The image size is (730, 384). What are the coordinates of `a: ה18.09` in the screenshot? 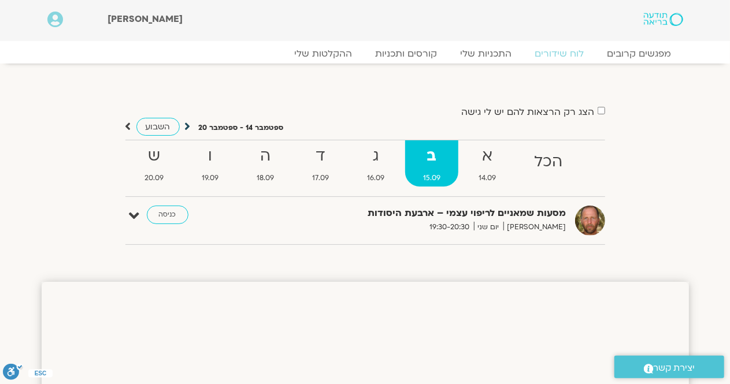 It's located at (265, 164).